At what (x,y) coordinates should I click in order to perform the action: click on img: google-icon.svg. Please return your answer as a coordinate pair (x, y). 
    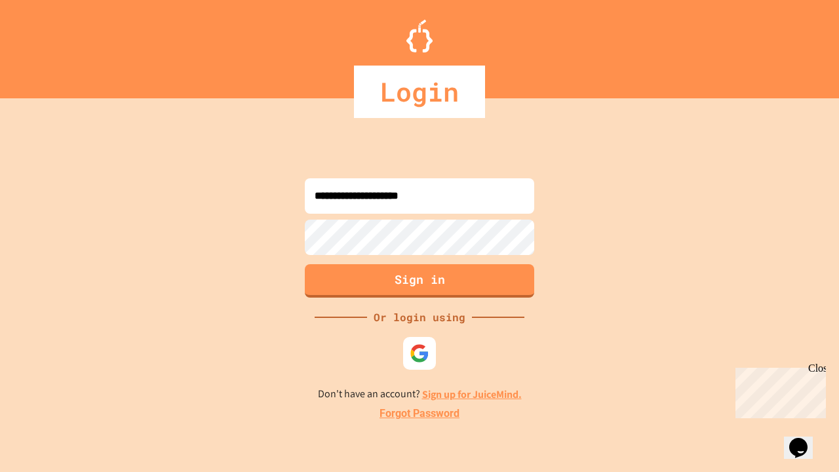
    Looking at the image, I should click on (419, 353).